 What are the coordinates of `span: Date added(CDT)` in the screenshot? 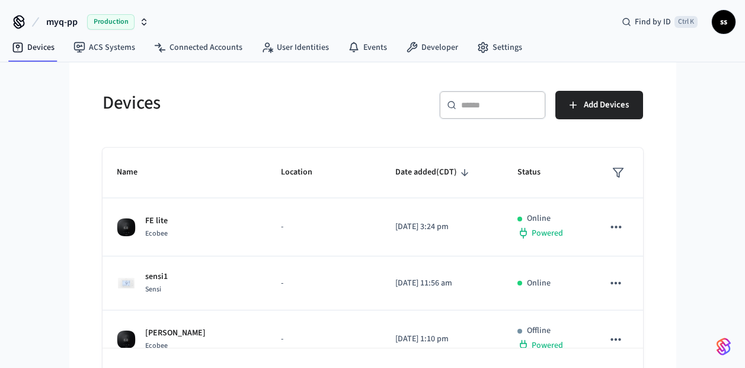 It's located at (434, 172).